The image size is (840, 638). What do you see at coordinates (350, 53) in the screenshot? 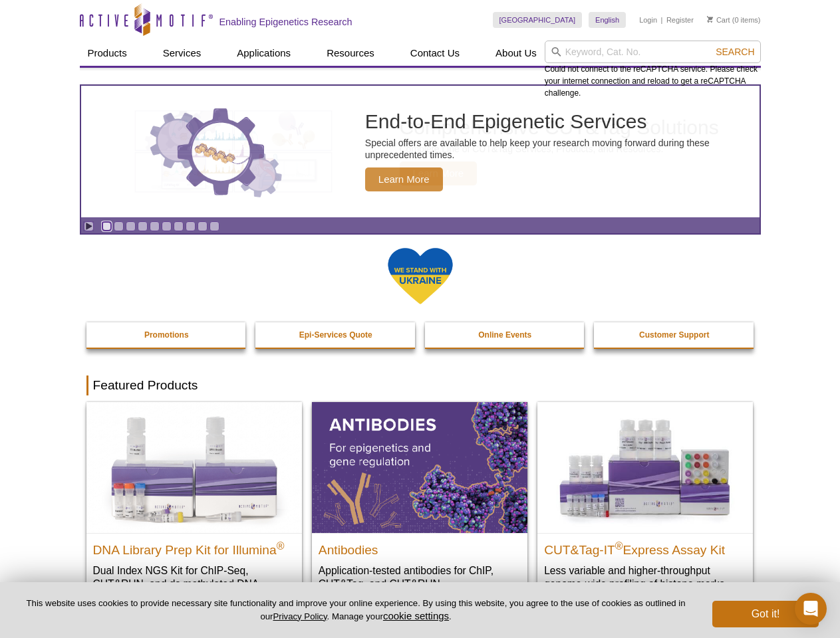
I see `a: Resources` at bounding box center [350, 53].